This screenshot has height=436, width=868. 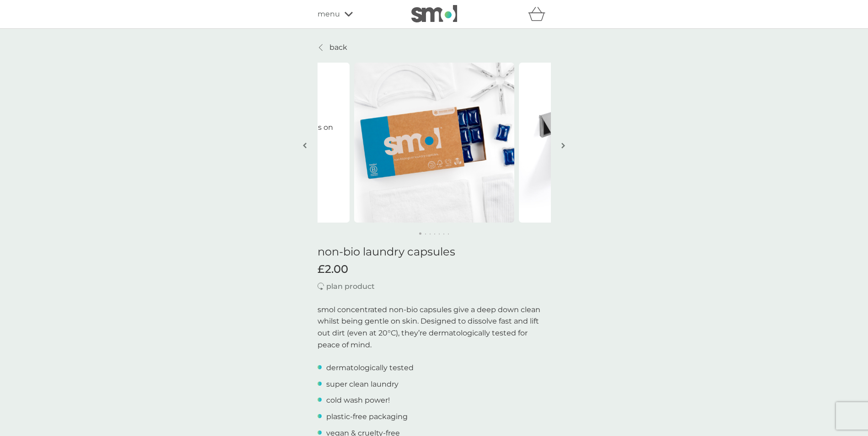 I want to click on img: right-arrow.svg, so click(x=563, y=145).